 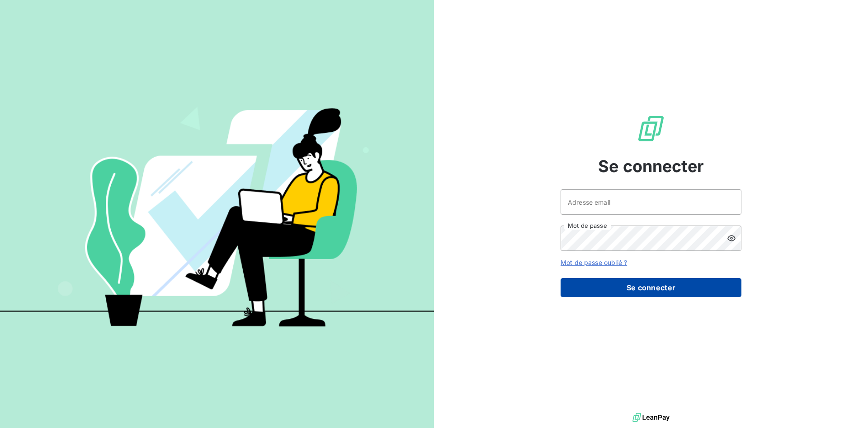 I want to click on img: logo, so click(x=651, y=417).